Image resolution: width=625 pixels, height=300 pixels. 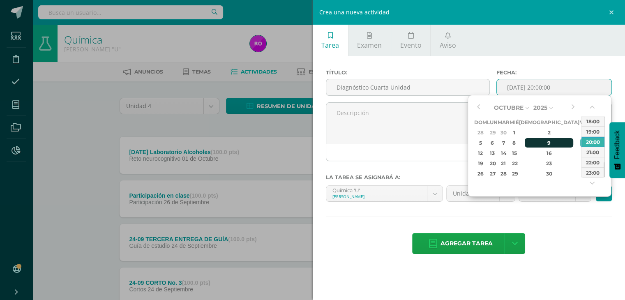 I want to click on div: 19, so click(x=480, y=163).